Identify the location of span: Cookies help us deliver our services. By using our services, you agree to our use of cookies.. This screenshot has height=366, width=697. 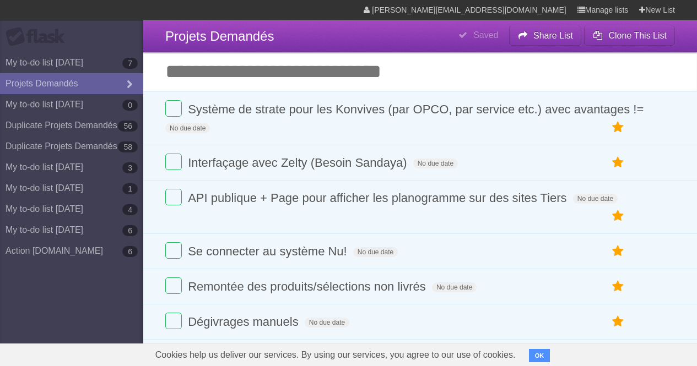
(336, 355).